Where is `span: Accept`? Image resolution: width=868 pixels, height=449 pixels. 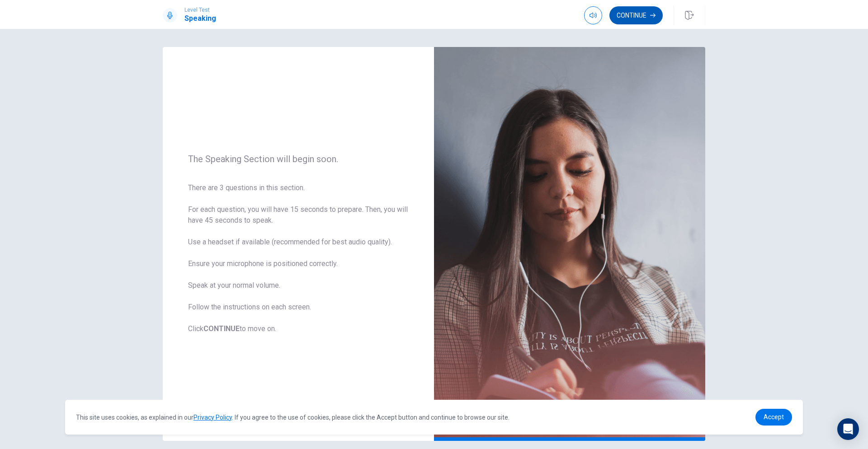
span: Accept is located at coordinates (773, 417).